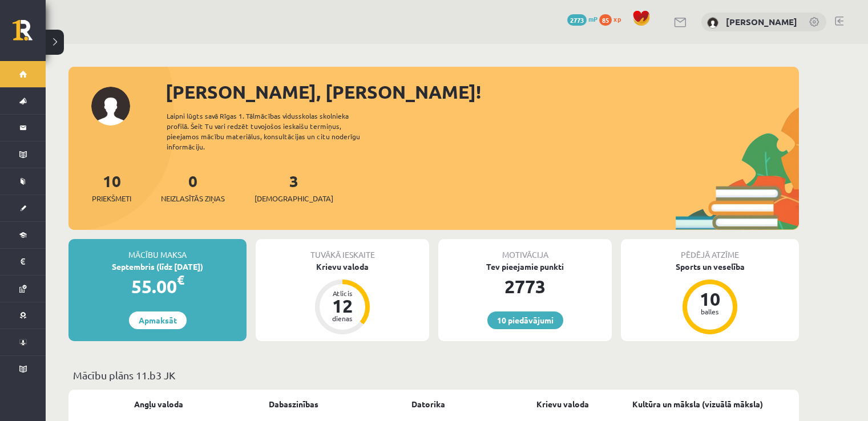 Image resolution: width=868 pixels, height=421 pixels. What do you see at coordinates (577, 20) in the screenshot?
I see `span: 2773` at bounding box center [577, 20].